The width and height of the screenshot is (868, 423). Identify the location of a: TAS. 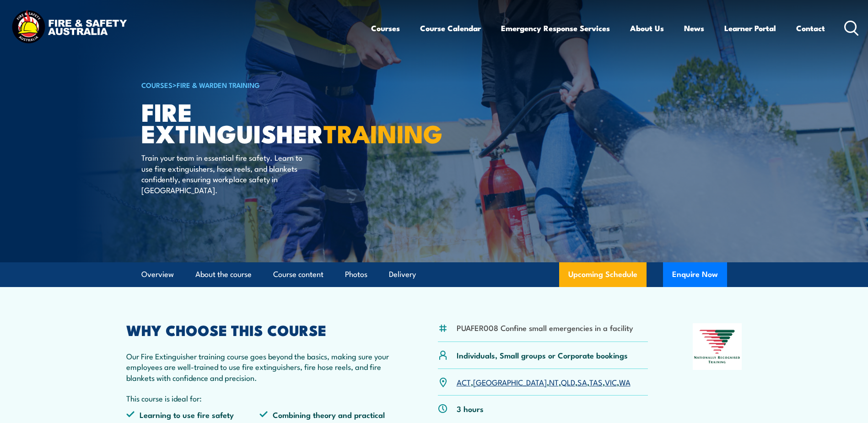
(596, 382).